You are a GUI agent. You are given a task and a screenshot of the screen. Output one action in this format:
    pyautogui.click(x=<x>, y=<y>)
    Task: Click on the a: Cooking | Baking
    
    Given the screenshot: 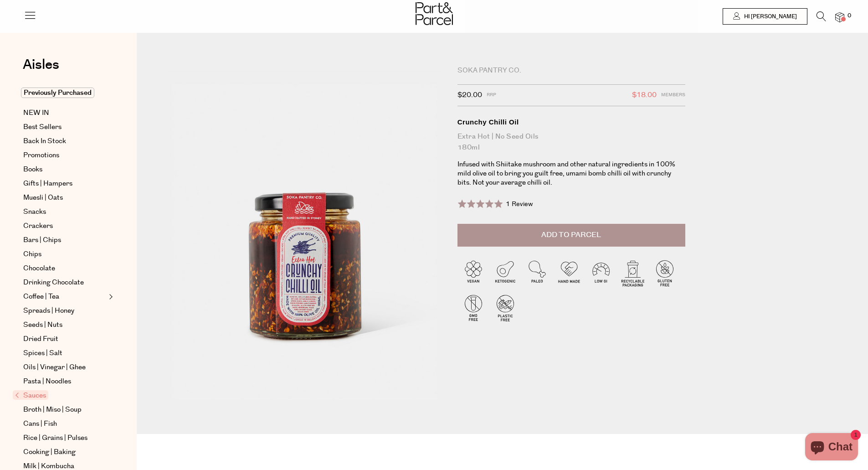 What is the action you would take?
    pyautogui.click(x=65, y=452)
    